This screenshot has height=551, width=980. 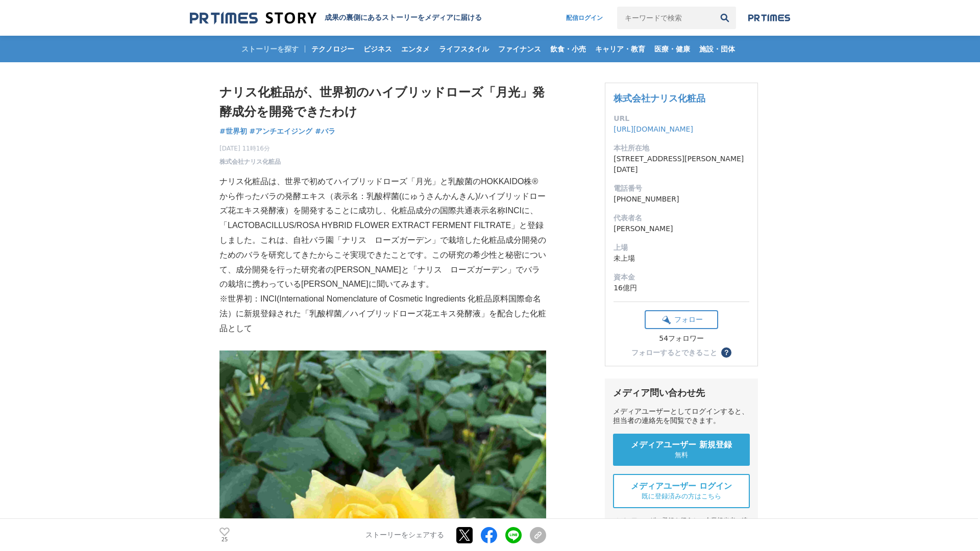 What do you see at coordinates (681, 248) in the screenshot?
I see `dt: 上場` at bounding box center [681, 248].